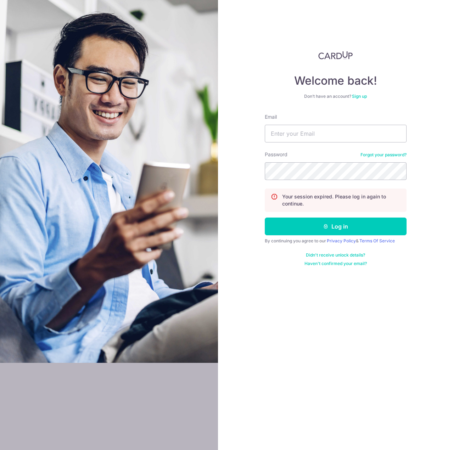 This screenshot has width=453, height=450. Describe the element at coordinates (377, 240) in the screenshot. I see `a: Terms Of Service` at that location.